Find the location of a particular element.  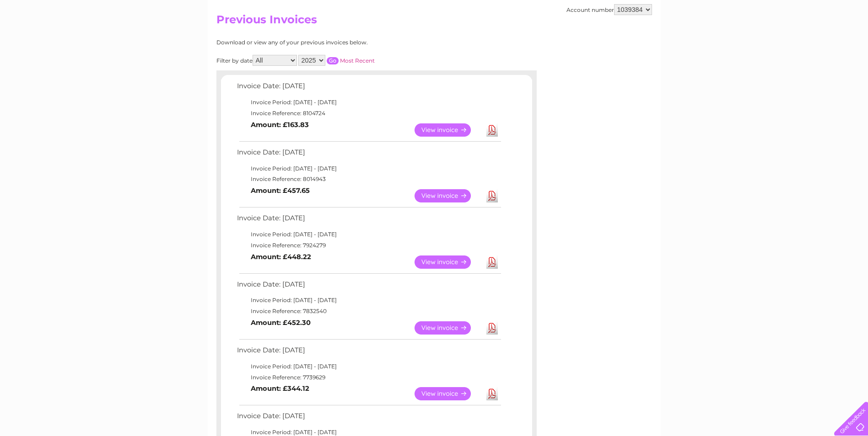

a: Water is located at coordinates (716, 42).